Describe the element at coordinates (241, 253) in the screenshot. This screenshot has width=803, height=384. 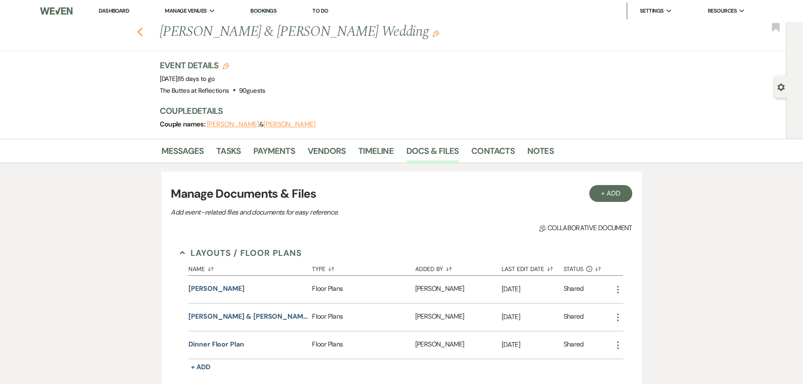
I see `button: Layouts / Floor Plans` at that location.